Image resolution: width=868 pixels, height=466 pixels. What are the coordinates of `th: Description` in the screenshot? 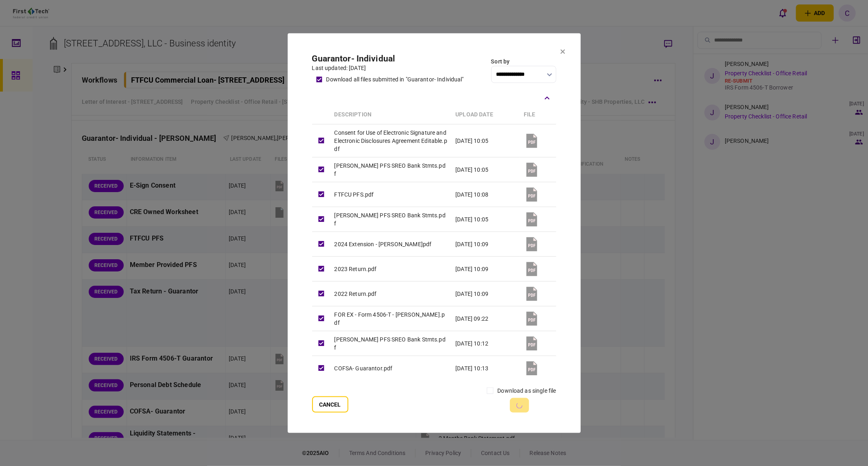 It's located at (391, 114).